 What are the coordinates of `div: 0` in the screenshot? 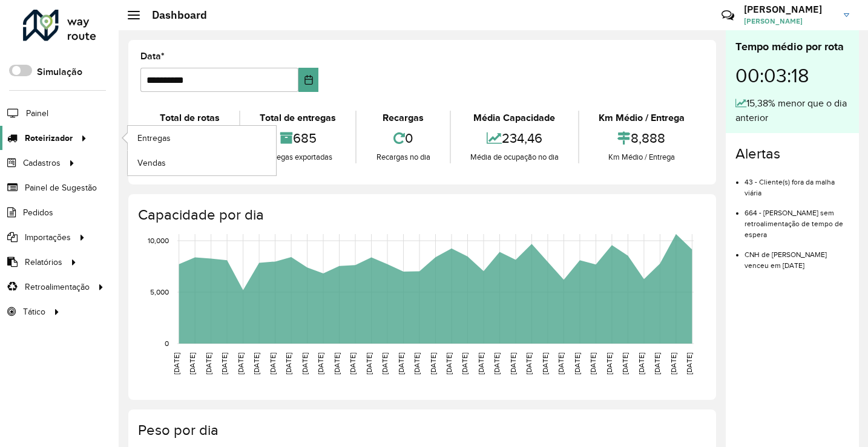 It's located at (403, 138).